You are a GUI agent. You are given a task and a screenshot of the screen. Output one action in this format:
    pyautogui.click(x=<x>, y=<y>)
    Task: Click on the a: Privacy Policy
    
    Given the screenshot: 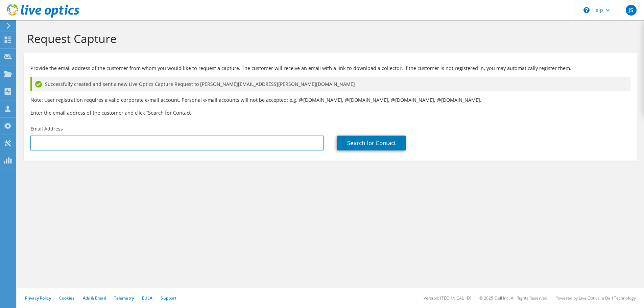 What is the action you would take?
    pyautogui.click(x=38, y=298)
    